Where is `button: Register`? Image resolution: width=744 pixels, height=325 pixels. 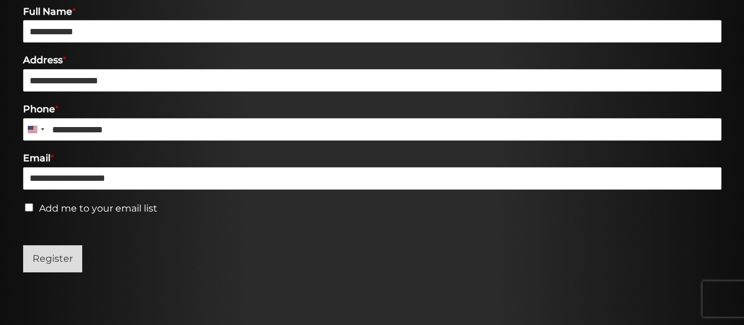 button: Register is located at coordinates (53, 259).